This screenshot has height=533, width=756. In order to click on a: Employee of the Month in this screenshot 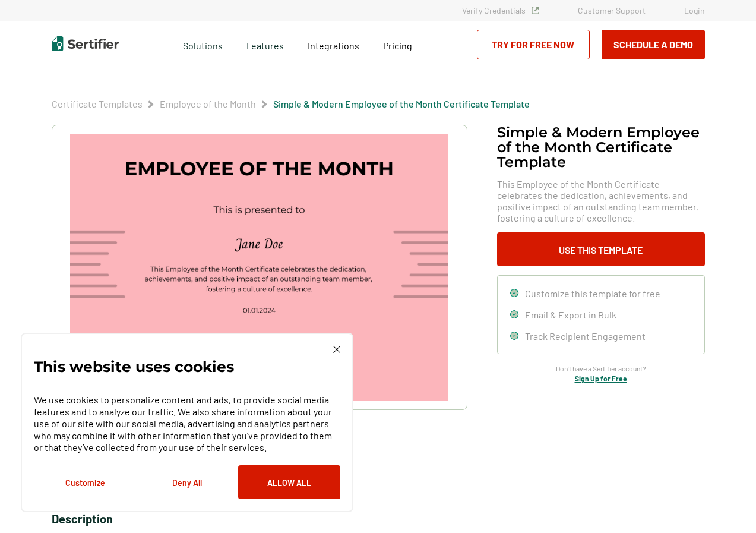, I will do `click(208, 103)`.